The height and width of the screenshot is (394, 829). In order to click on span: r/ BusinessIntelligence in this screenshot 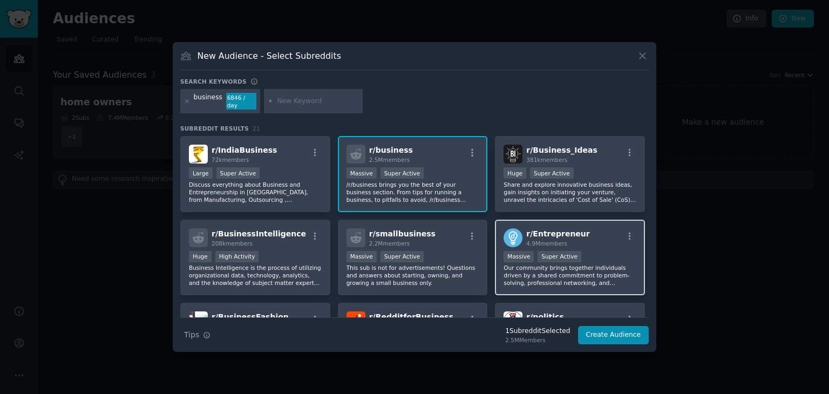, I will do `click(258, 234)`.